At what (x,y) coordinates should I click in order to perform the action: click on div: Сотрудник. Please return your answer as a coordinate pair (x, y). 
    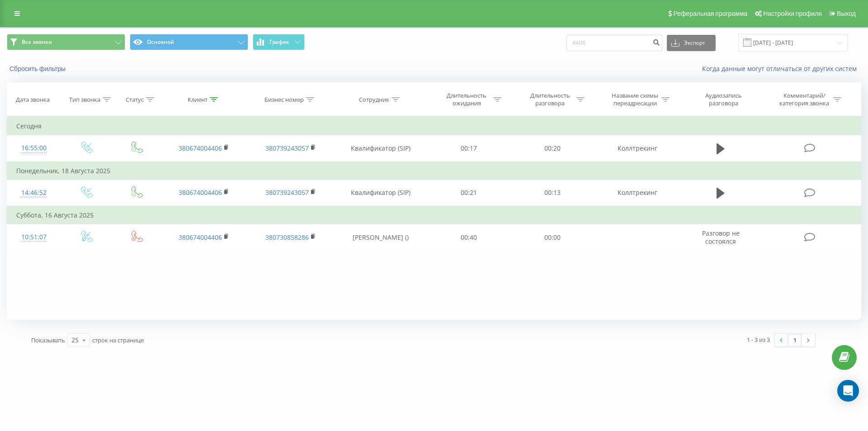
    Looking at the image, I should click on (374, 100).